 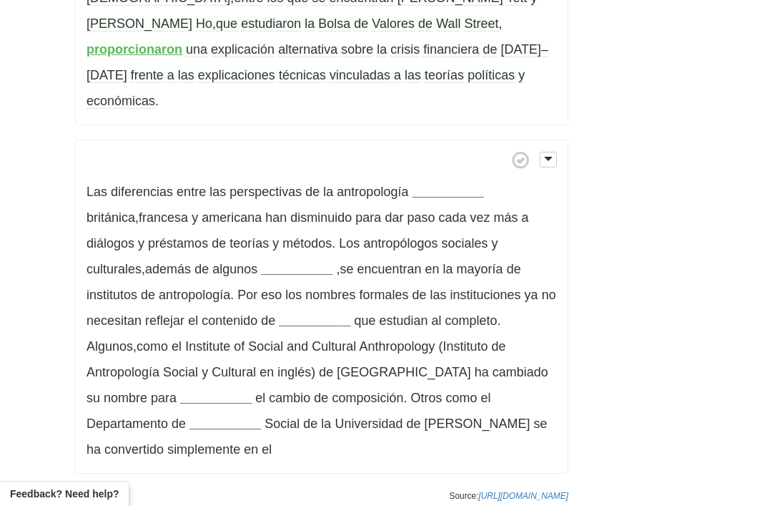 What do you see at coordinates (389, 269) in the screenshot?
I see `span: encuentran` at bounding box center [389, 269].